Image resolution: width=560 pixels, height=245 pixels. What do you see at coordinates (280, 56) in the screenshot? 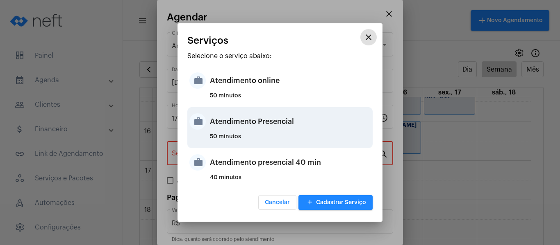
I see `p: Selecione o serviço abaixo:` at bounding box center [280, 56].